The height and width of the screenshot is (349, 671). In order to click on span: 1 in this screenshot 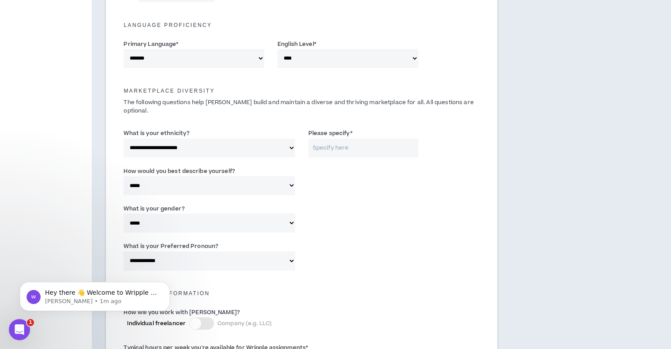, I will do `click(30, 323)`.